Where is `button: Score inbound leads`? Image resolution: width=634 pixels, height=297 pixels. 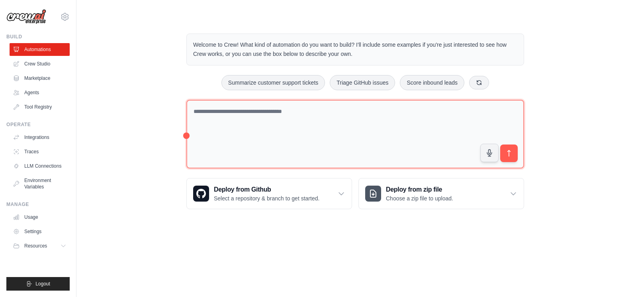
button: Score inbound leads is located at coordinates (432, 82).